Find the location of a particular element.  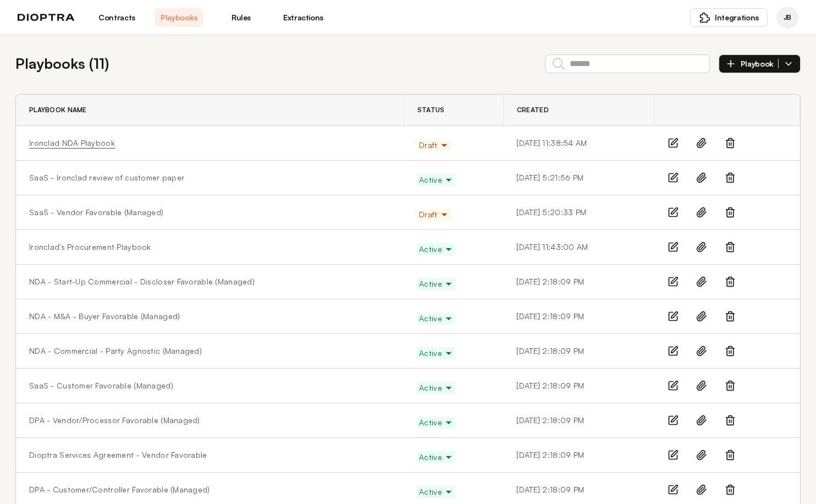

a: SaaS - Vendor Favorable (Managed) is located at coordinates (96, 212).